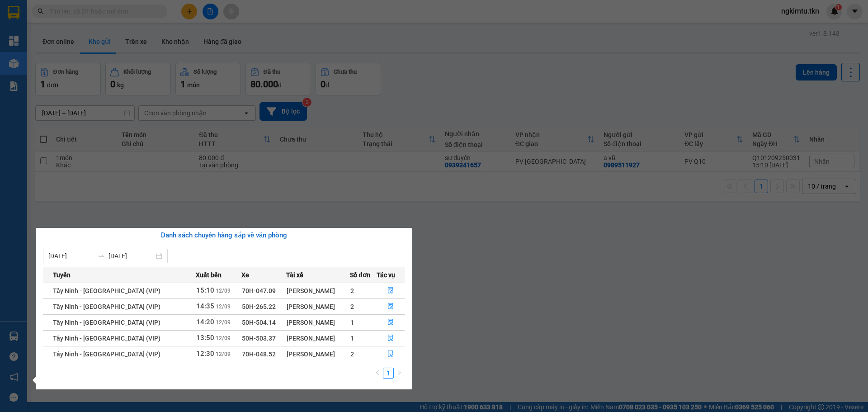 This screenshot has height=412, width=868. What do you see at coordinates (205, 338) in the screenshot?
I see `span: 13:50` at bounding box center [205, 338].